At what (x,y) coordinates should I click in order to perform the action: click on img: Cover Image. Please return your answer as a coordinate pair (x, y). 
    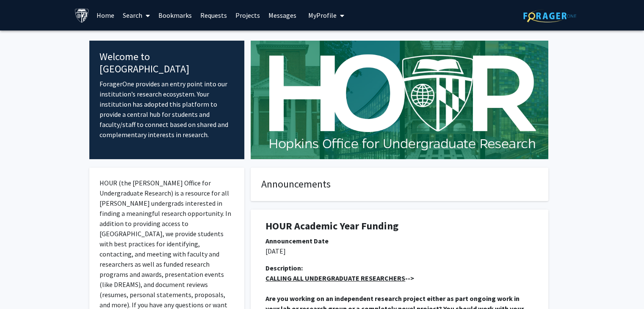
    Looking at the image, I should click on (399, 100).